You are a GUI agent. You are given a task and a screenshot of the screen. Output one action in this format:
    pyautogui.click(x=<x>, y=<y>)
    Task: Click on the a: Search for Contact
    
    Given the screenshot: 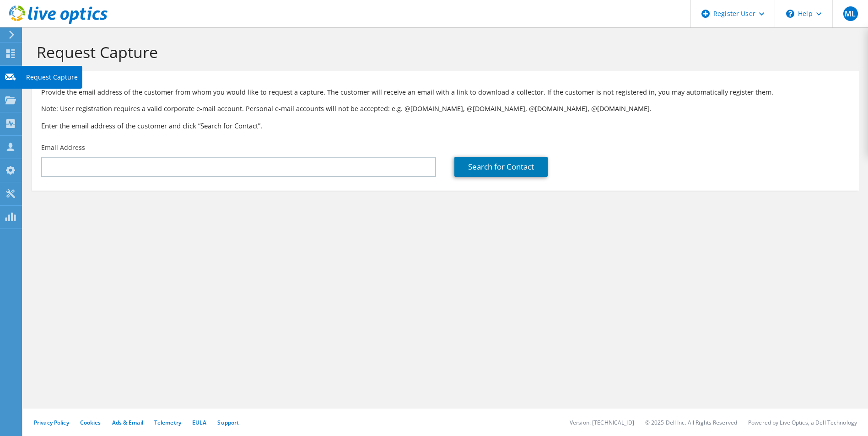 What is the action you would take?
    pyautogui.click(x=501, y=167)
    